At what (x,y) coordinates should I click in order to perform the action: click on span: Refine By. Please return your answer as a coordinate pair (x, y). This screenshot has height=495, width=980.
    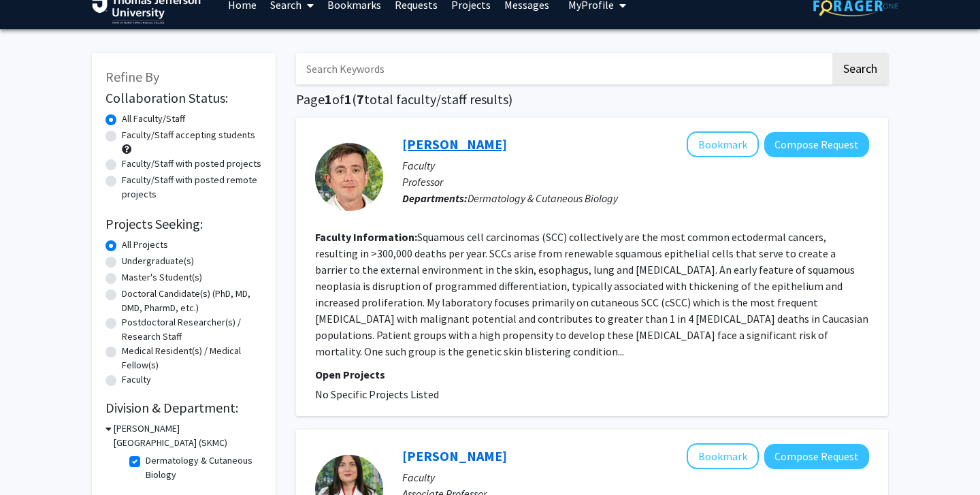
    Looking at the image, I should click on (132, 76).